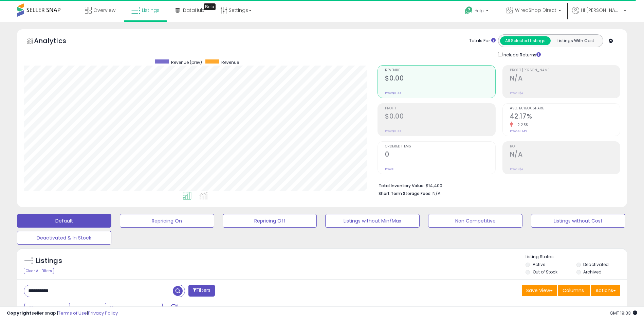 This screenshot has width=644, height=320. Describe the element at coordinates (390, 169) in the screenshot. I see `small: Prev: 0` at that location.